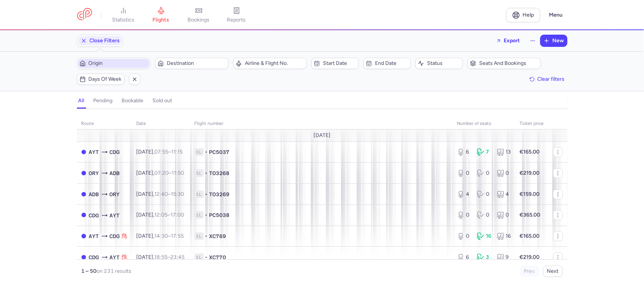 This screenshot has width=644, height=286. Describe the element at coordinates (178, 215) in the screenshot. I see `time: 17:00` at that location.